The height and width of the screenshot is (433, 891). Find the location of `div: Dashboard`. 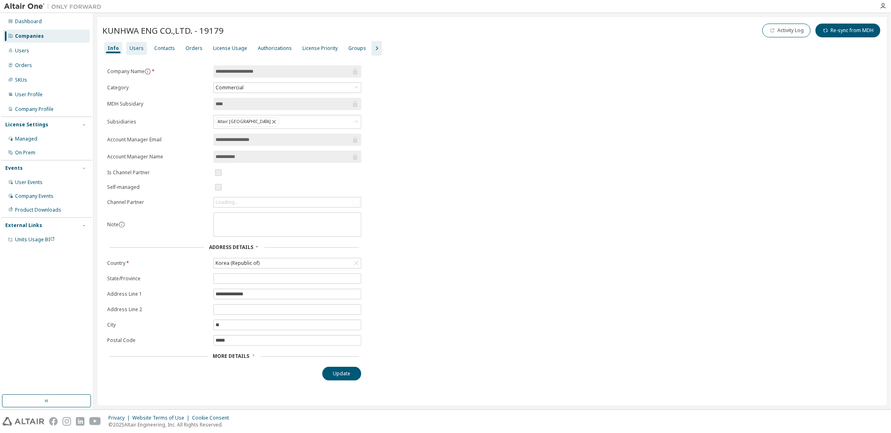

div: Dashboard is located at coordinates (28, 22).